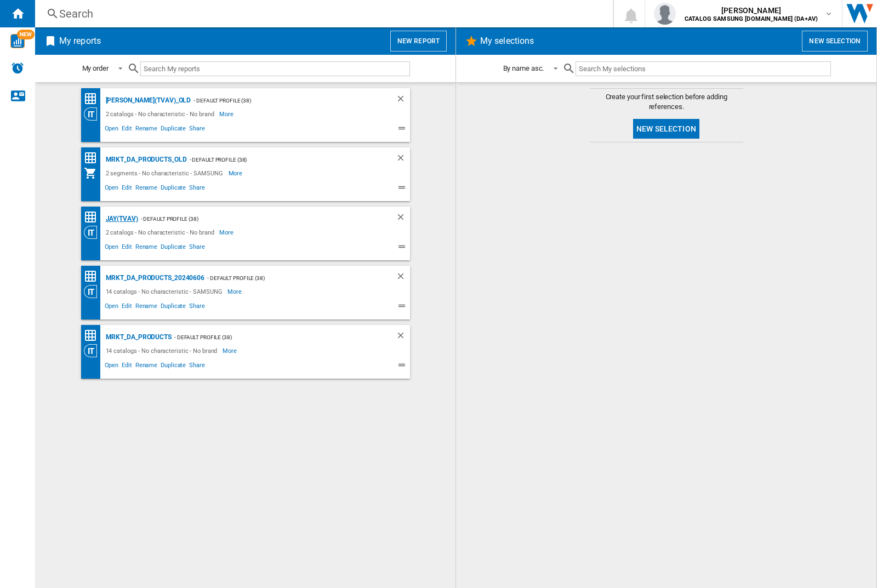 The height and width of the screenshot is (588, 877). What do you see at coordinates (322, 14) in the screenshot?
I see `div: Search` at bounding box center [322, 14].